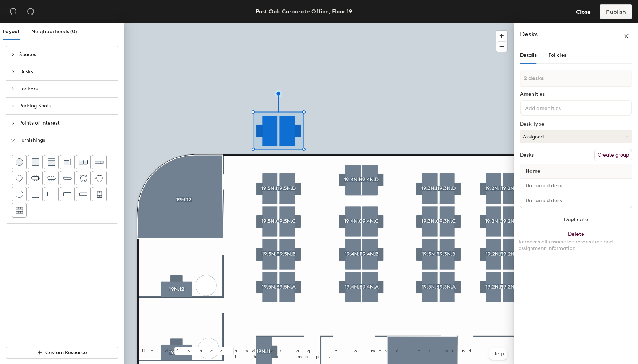 The width and height of the screenshot is (638, 364). I want to click on div: Post Oak Corporate Office, Floor 19, so click(304, 11).